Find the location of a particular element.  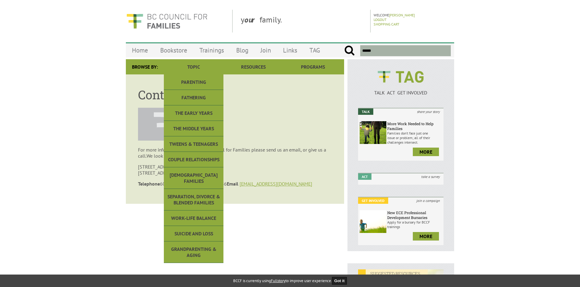

a: Grandparenting & Aging is located at coordinates (194, 252).